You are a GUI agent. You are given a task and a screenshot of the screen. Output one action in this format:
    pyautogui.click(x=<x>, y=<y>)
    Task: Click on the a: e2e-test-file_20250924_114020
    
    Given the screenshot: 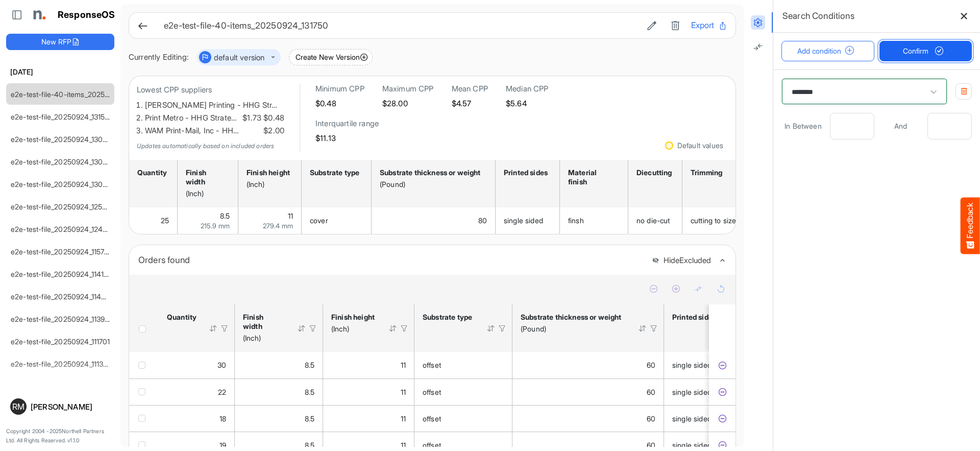 What is the action you would take?
    pyautogui.click(x=63, y=296)
    